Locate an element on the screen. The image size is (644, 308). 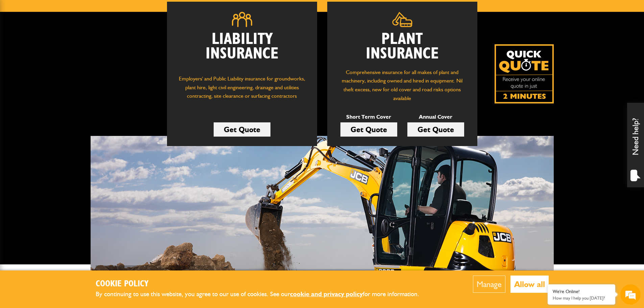
button: Manage is located at coordinates (489, 284).